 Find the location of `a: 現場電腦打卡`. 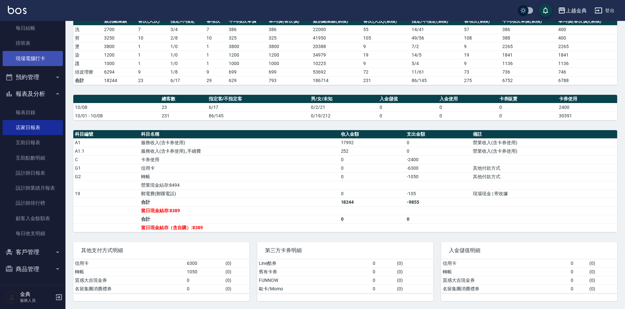

a: 現場電腦打卡 is located at coordinates (33, 59).